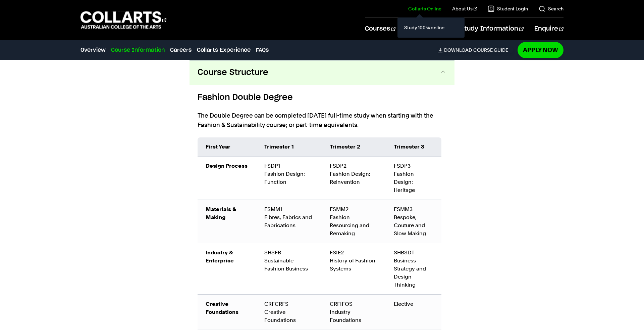 The width and height of the screenshot is (644, 336). I want to click on a: Overview, so click(93, 50).